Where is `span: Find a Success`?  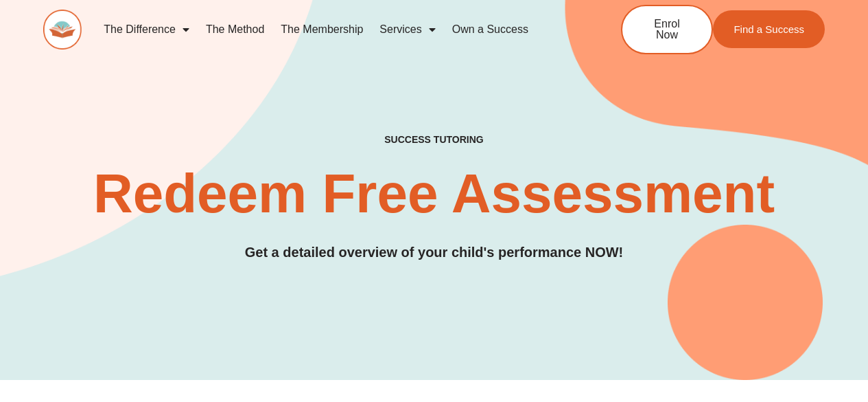
span: Find a Success is located at coordinates (769, 29).